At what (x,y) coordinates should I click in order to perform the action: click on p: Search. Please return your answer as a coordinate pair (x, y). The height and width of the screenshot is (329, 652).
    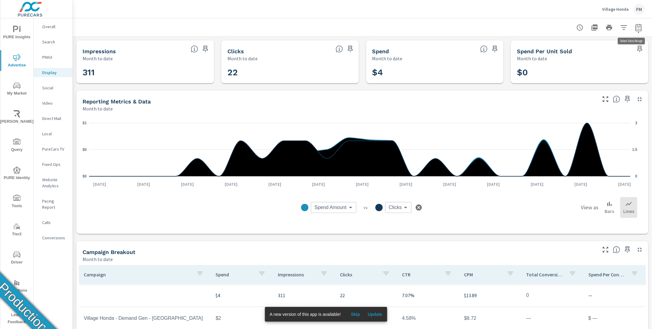
    Looking at the image, I should click on (55, 42).